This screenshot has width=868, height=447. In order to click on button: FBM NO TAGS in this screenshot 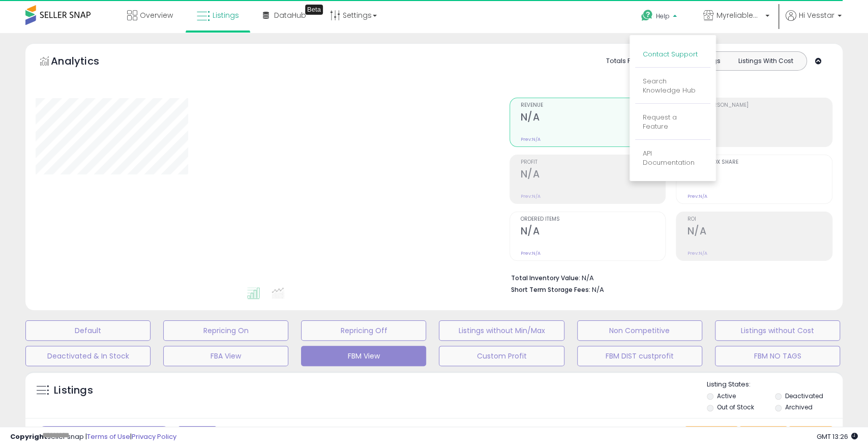, I will do `click(778, 356)`.